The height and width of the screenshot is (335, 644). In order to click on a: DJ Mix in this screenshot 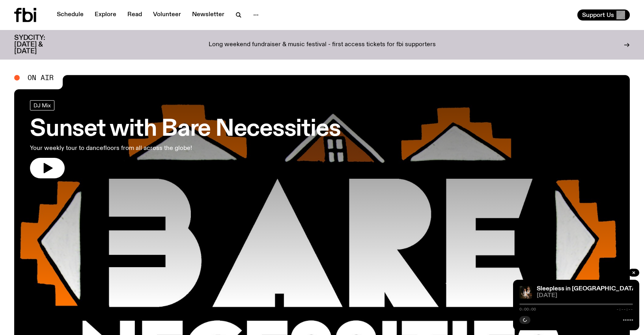, I will do `click(42, 105)`.